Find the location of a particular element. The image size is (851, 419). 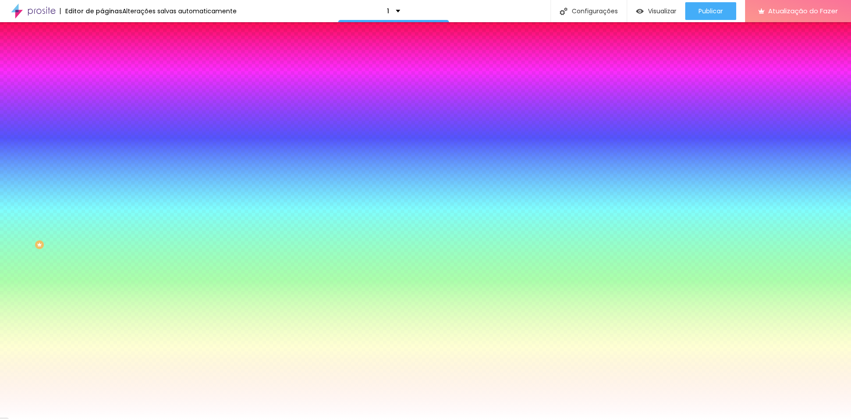

button: Visualizar is located at coordinates (656, 11).